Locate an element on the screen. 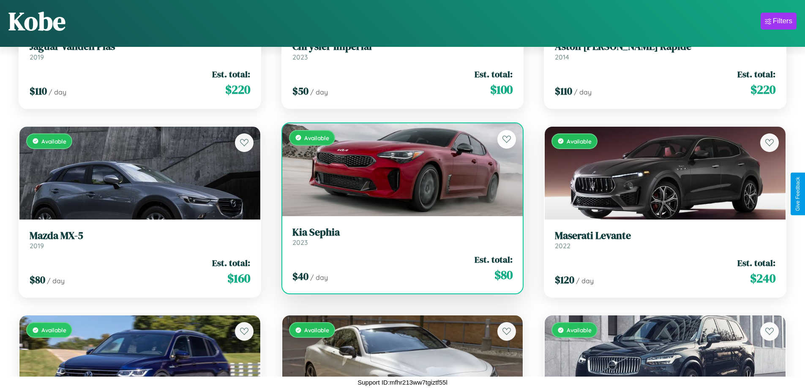 The height and width of the screenshot is (388, 805). span: 2022 is located at coordinates (562, 246).